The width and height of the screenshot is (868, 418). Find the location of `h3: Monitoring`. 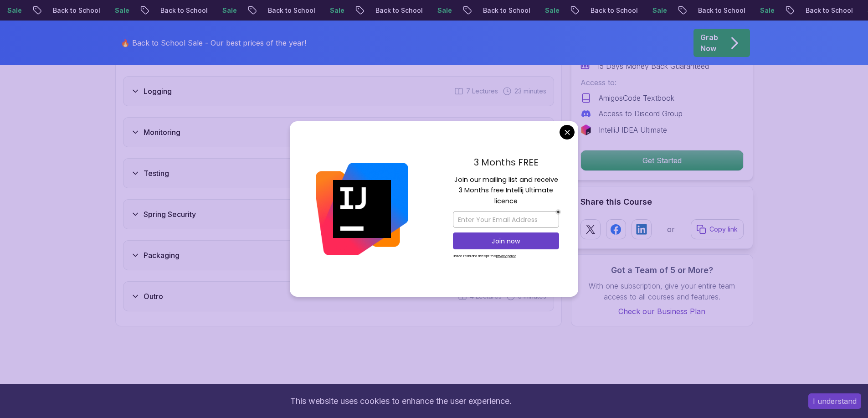

h3: Monitoring is located at coordinates (162, 132).